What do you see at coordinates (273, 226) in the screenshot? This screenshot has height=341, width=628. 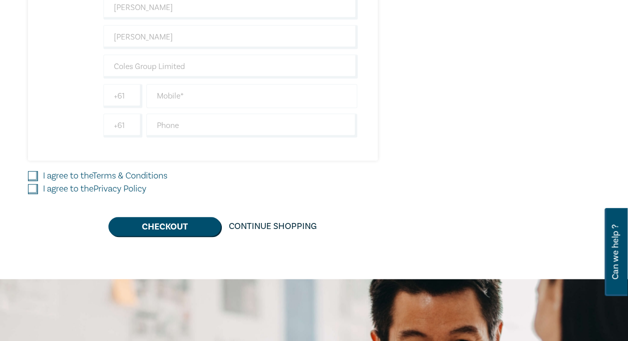 I see `a: Continue Shopping` at bounding box center [273, 226].